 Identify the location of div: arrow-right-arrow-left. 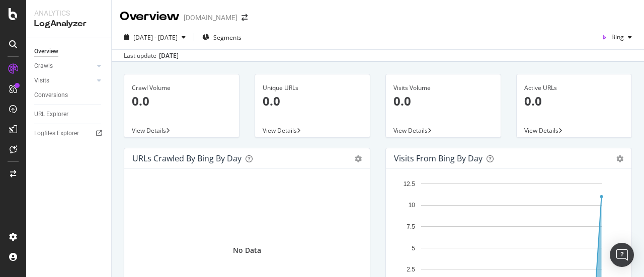
(245, 17).